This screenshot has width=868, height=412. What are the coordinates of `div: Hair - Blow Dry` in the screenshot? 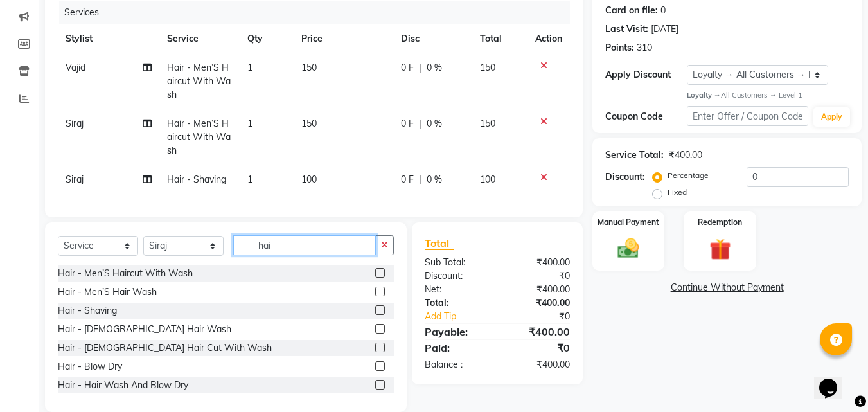 It's located at (90, 366).